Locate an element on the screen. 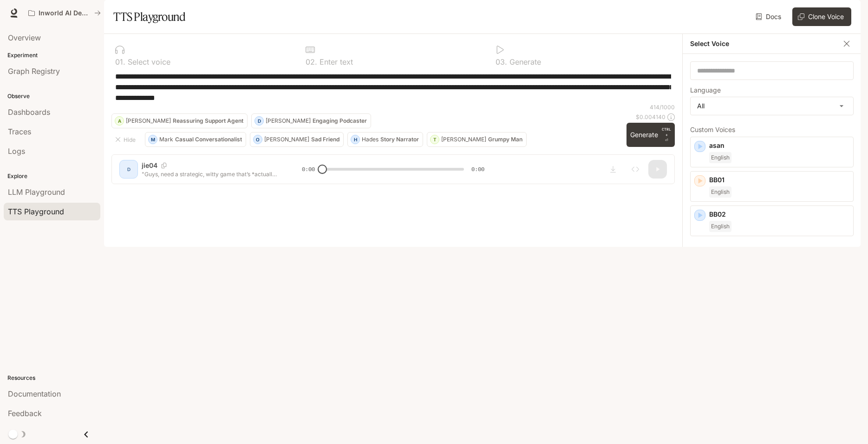 Image resolution: width=868 pixels, height=444 pixels. p: asan is located at coordinates (780, 145).